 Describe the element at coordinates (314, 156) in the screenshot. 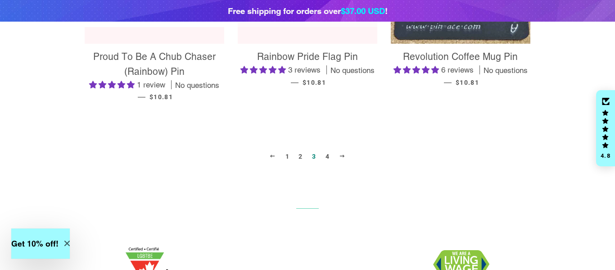

I see `span: 3` at that location.